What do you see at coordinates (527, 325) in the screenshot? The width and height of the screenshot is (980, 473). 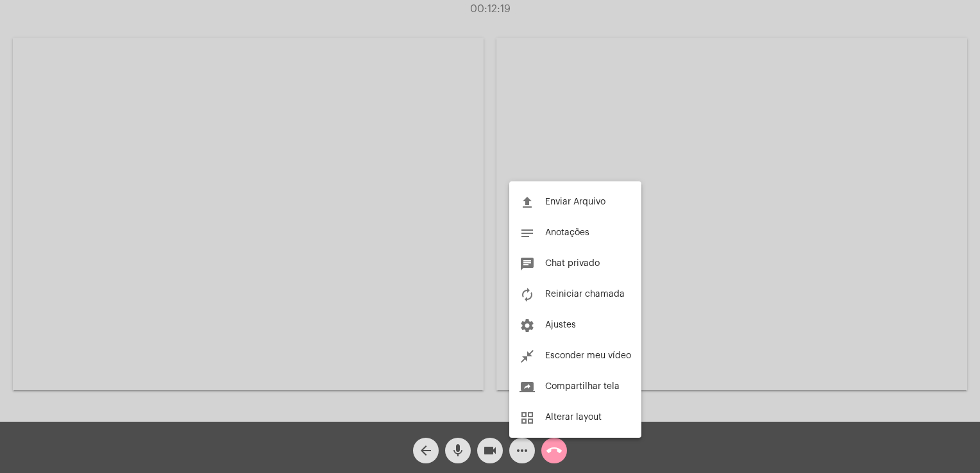 I see `mat-icon: settings` at bounding box center [527, 325].